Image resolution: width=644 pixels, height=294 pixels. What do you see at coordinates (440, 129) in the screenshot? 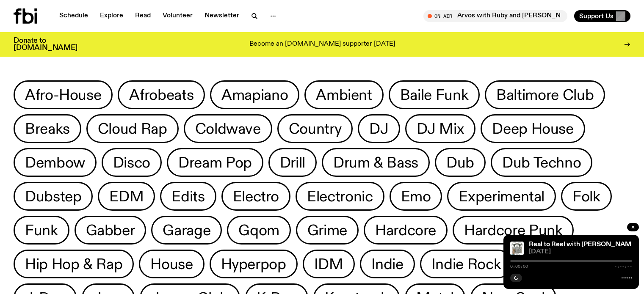
I see `span: DJ Mix` at bounding box center [440, 129].